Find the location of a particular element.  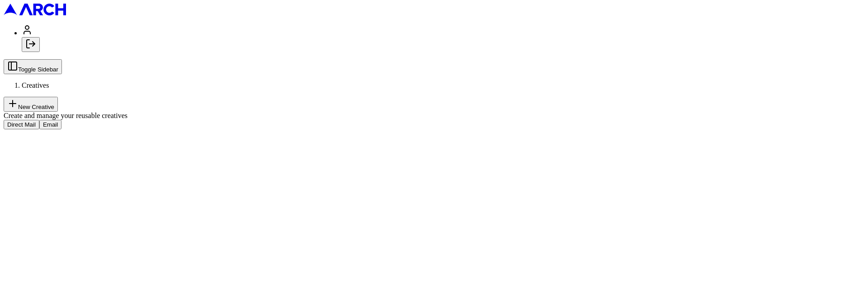

button: New Creative is located at coordinates (31, 104).